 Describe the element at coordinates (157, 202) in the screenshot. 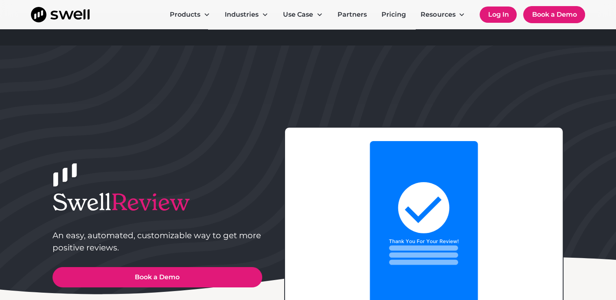

I see `h1: Swell` at that location.